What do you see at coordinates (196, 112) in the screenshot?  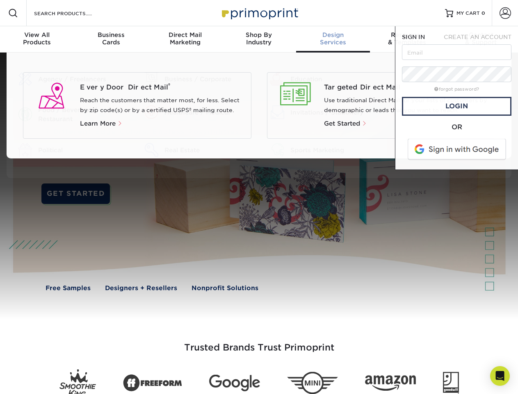 I see `a: Healthcare / Medical` at bounding box center [196, 112].